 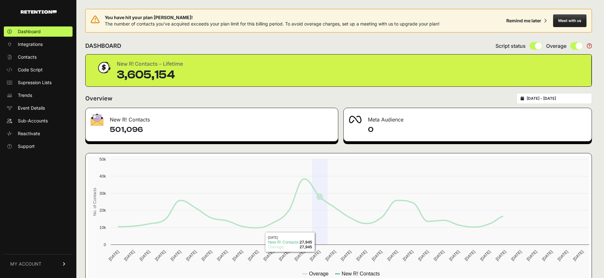 I want to click on span: Support, so click(x=26, y=146).